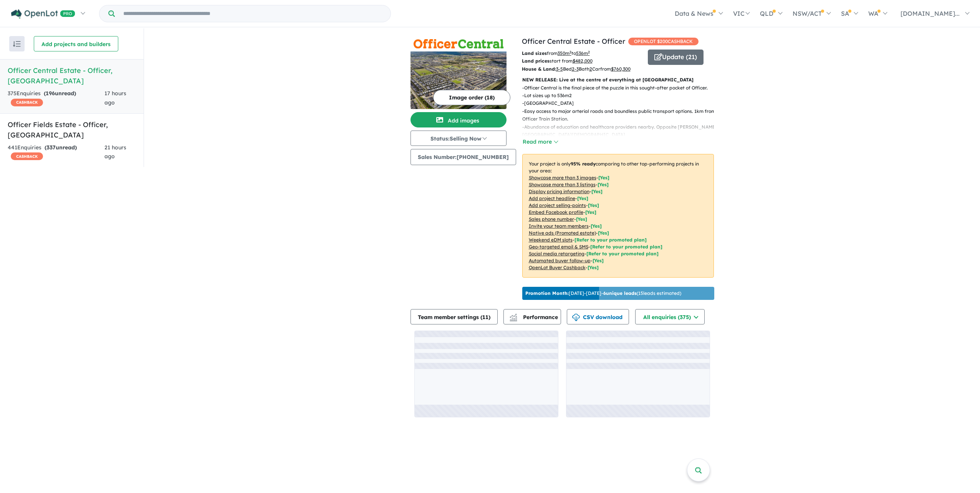 The image size is (980, 493). Describe the element at coordinates (56, 153) in the screenshot. I see `div: 441 Enquir ies` at that location.